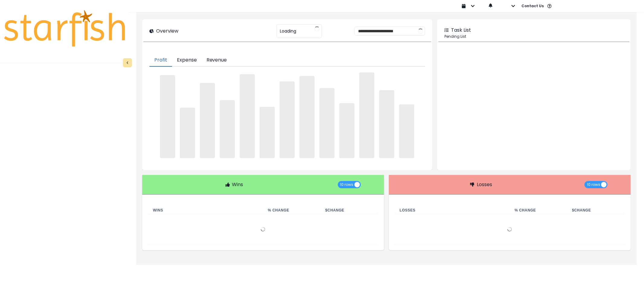 The image size is (644, 308). Describe the element at coordinates (237, 185) in the screenshot. I see `p: Wins` at that location.